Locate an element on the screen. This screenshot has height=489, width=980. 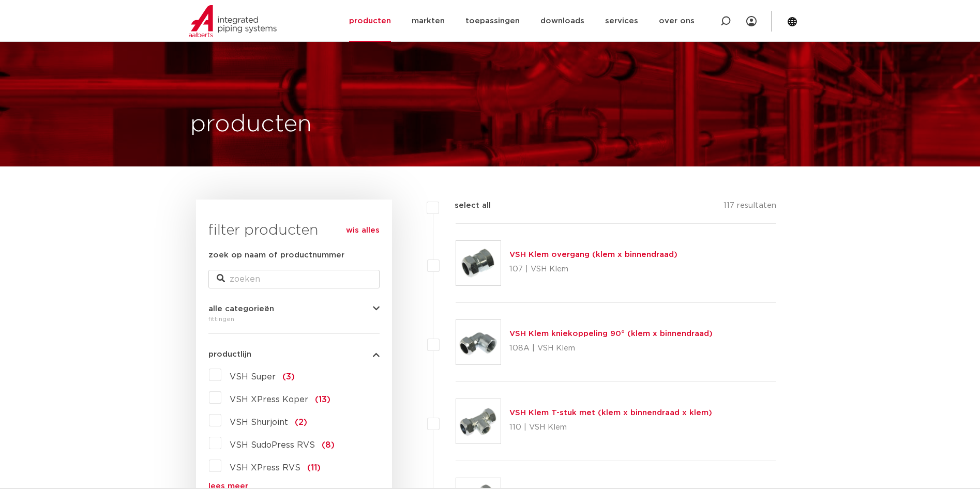
span: productlijn is located at coordinates (229, 354).